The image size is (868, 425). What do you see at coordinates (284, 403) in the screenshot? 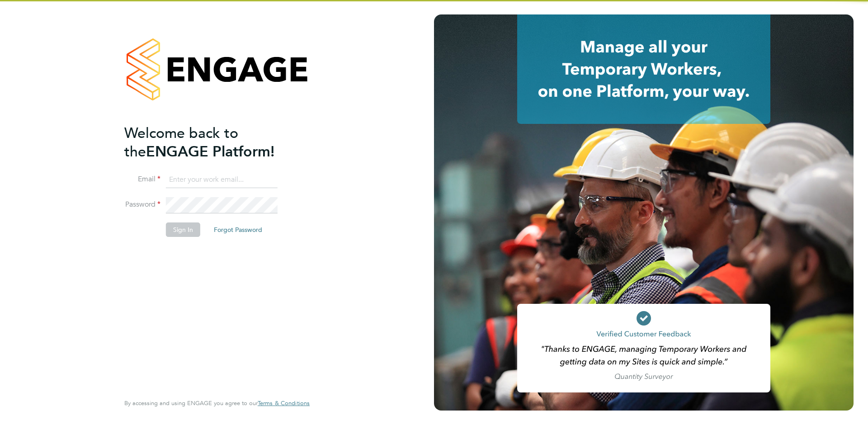
I see `a: Terms & Conditions` at bounding box center [284, 403].